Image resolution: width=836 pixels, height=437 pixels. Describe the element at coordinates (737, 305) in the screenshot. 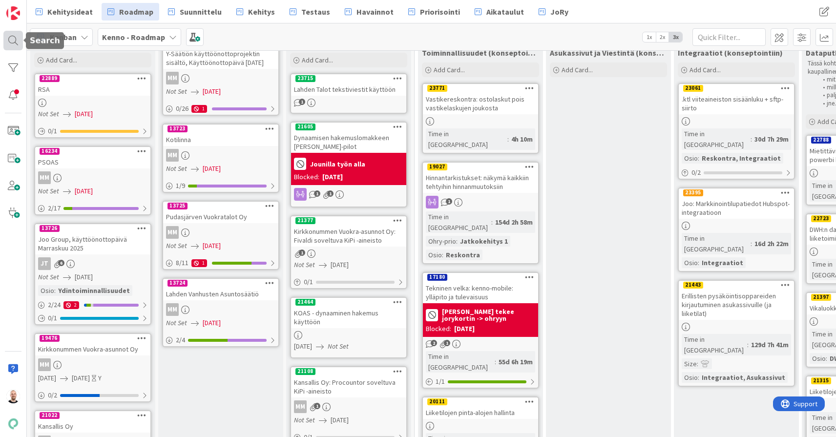

I see `div: Erillisten pysäköintisoppareiden kirjautuminen asukassivuille (ja liiketilat)` at that location.